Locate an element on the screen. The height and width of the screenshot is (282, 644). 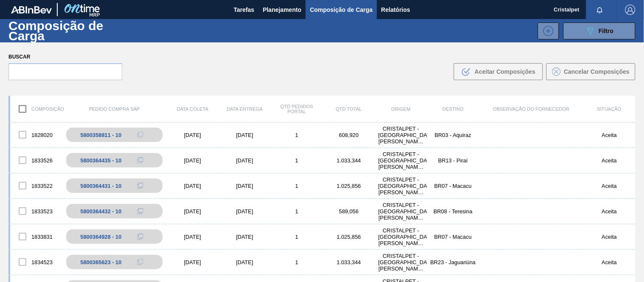
div: 5800358811 - 10 is located at coordinates (101, 135).